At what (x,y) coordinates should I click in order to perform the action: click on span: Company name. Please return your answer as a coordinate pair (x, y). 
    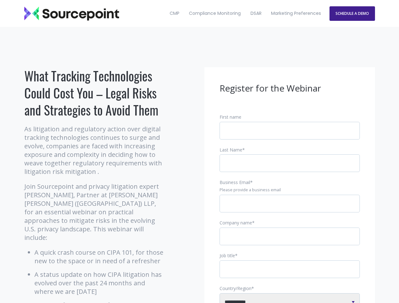
    Looking at the image, I should click on (236, 223).